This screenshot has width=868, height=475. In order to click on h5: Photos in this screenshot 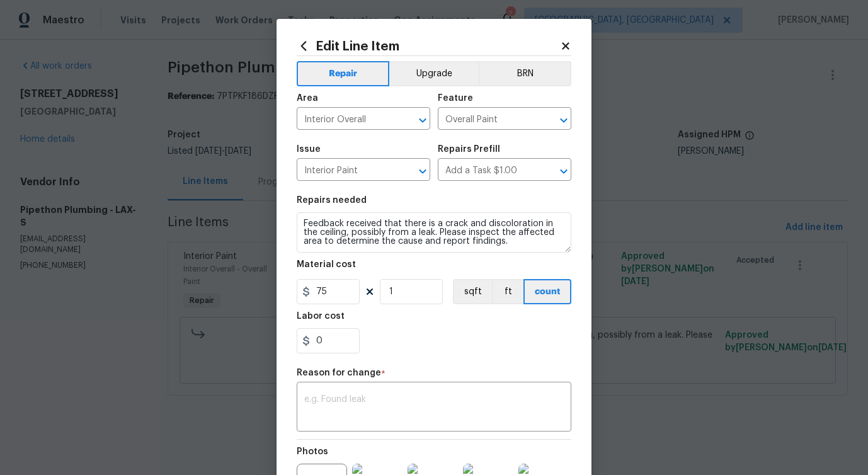, I will do `click(312, 451)`.